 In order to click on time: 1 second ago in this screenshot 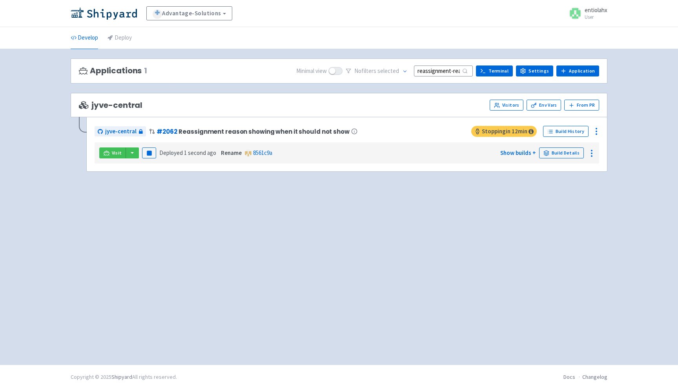, I will do `click(200, 153)`.